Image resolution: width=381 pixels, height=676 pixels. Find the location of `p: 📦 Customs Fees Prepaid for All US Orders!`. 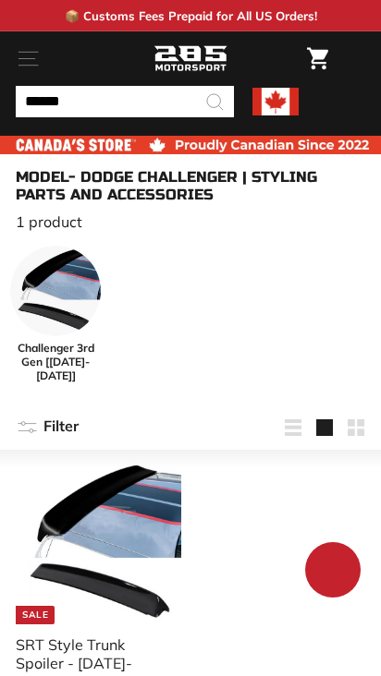

p: 📦 Customs Fees Prepaid for All US Orders! is located at coordinates (190, 16).